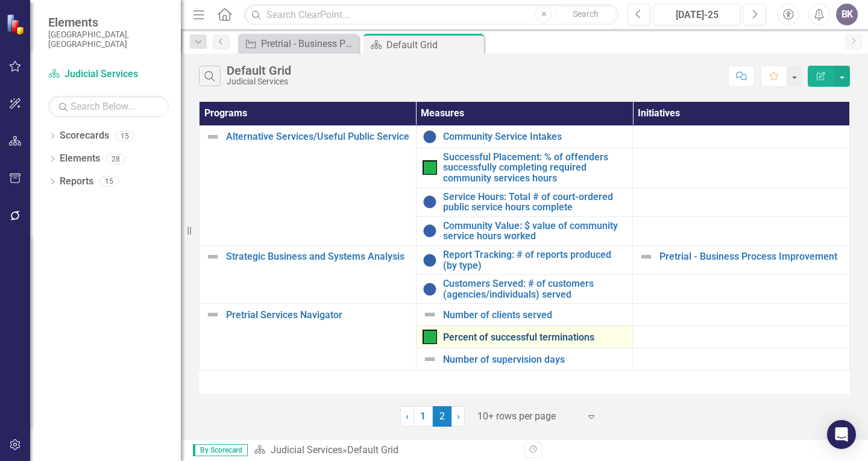 The height and width of the screenshot is (461, 868). What do you see at coordinates (431, 14) in the screenshot?
I see `input: Search ClearPoint...` at bounding box center [431, 14].